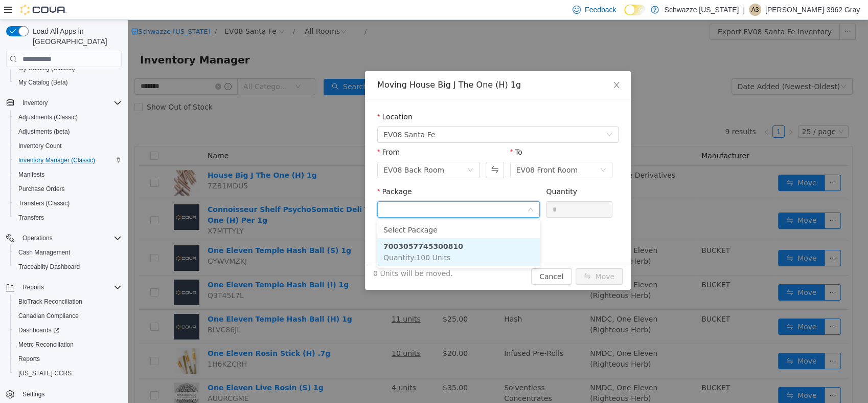  I want to click on span: Quantity : 100 Units, so click(289, 238).